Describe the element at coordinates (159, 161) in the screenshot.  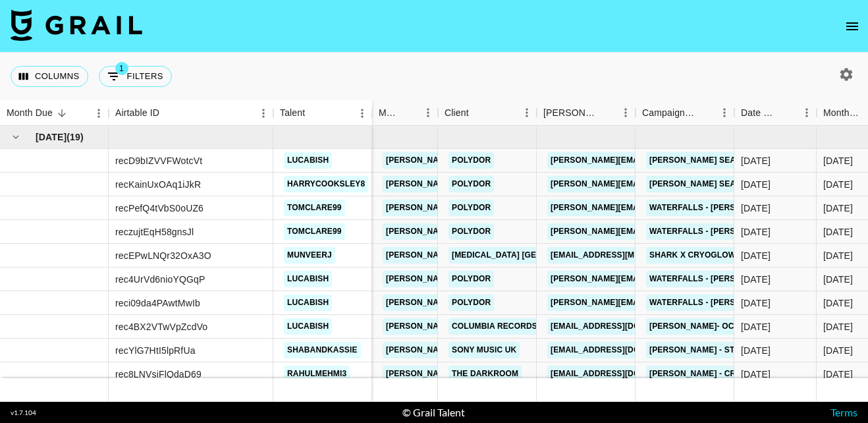
I see `div: recD9bIZVVFWotcVt` at that location.